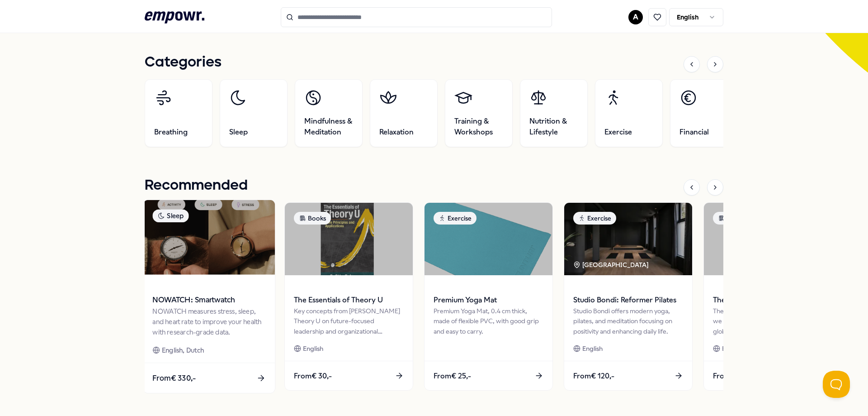 The image size is (868, 416). What do you see at coordinates (618, 132) in the screenshot?
I see `span: Exercise` at bounding box center [618, 132].